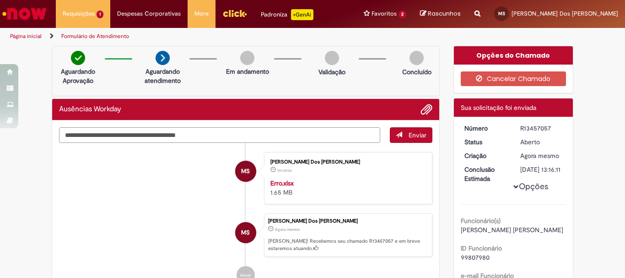  I want to click on button: Cancelar Chamado, so click(513, 79).